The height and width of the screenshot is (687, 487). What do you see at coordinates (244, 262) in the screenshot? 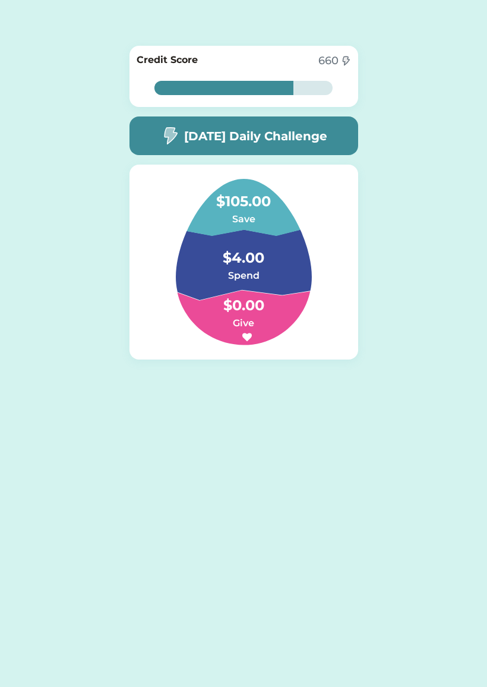
I see `img: Group%201.svg` at bounding box center [244, 262].